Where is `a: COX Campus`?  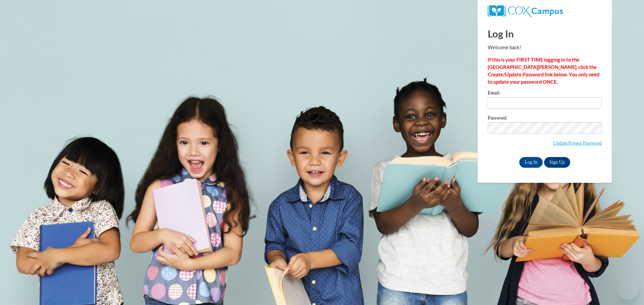 a: COX Campus is located at coordinates (545, 11).